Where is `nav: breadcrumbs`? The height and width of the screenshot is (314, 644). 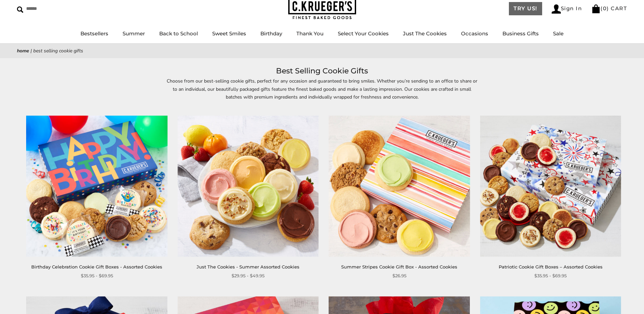
nav: breadcrumbs is located at coordinates (322, 51).